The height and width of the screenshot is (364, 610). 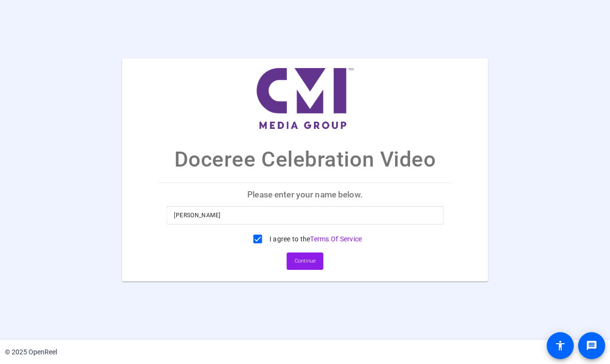 What do you see at coordinates (305, 261) in the screenshot?
I see `span: Continue` at bounding box center [305, 261].